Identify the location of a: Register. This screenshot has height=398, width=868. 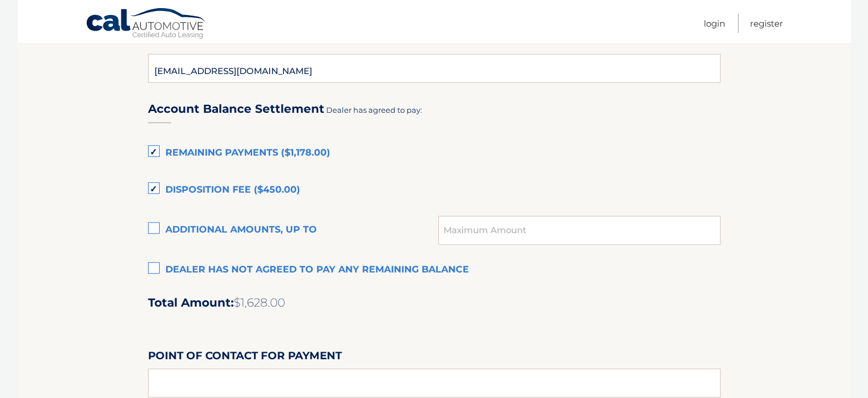
(766, 23).